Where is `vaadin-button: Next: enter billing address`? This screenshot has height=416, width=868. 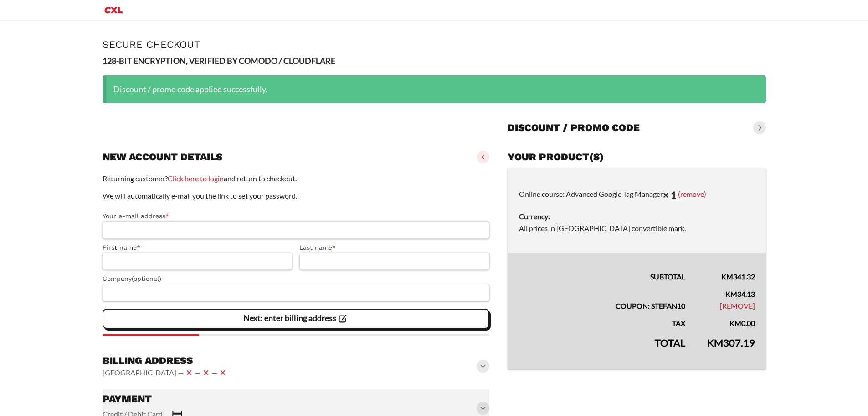
vaadin-button: Next: enter billing address is located at coordinates (296, 318).